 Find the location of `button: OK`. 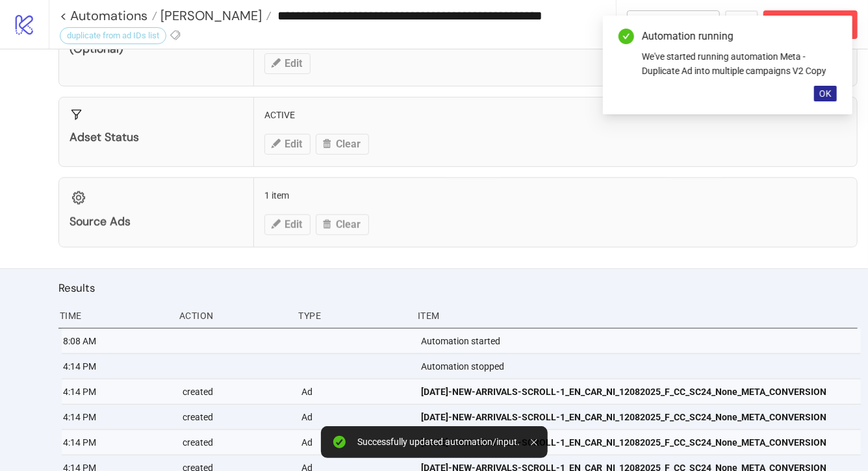

button: OK is located at coordinates (825, 93).